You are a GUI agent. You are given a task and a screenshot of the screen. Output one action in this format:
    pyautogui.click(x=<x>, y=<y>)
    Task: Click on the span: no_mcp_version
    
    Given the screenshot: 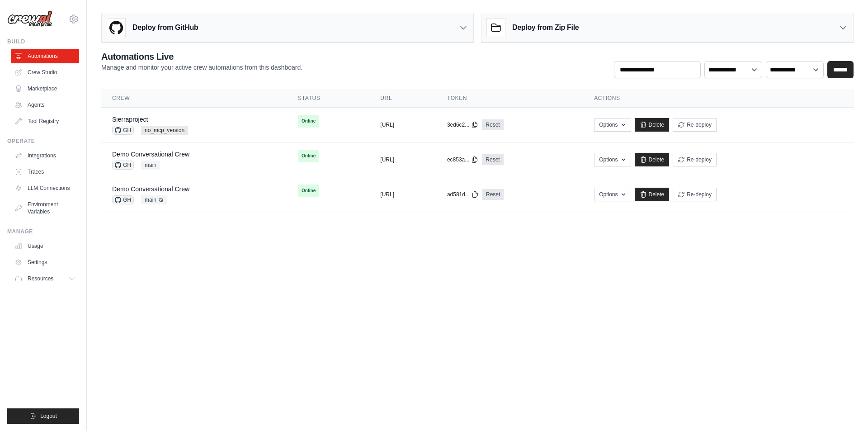 What is the action you would take?
    pyautogui.click(x=164, y=130)
    